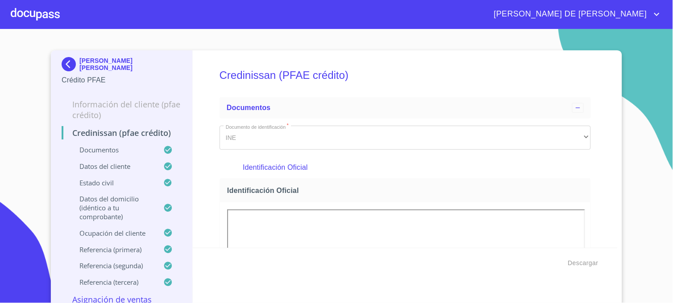  I want to click on p: Estado Civil, so click(112, 183).